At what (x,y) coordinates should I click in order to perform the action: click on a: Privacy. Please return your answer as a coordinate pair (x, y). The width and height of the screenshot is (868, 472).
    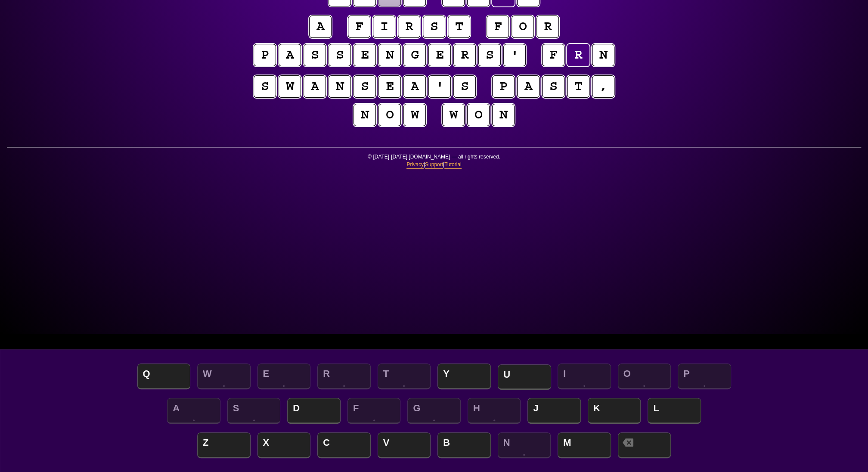
    Looking at the image, I should click on (415, 164).